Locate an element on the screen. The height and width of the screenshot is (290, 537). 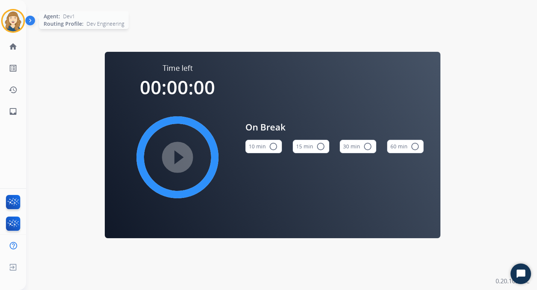
span: Time left is located at coordinates (178, 68).